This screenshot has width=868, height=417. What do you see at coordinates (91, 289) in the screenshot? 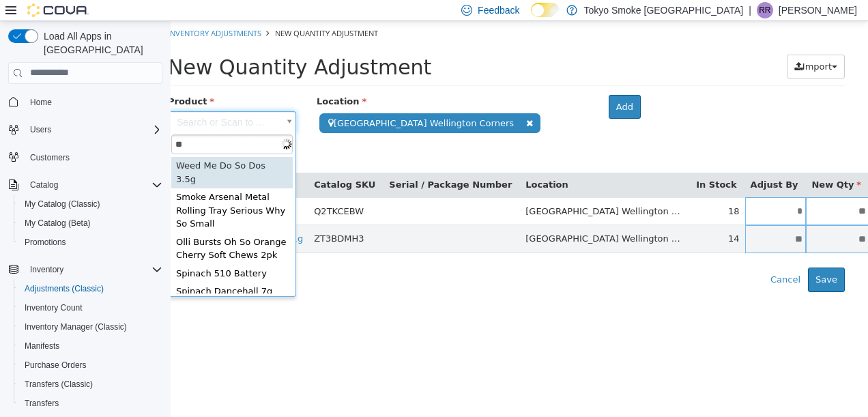
I see `button: Adjustments (Classic)` at bounding box center [91, 289].